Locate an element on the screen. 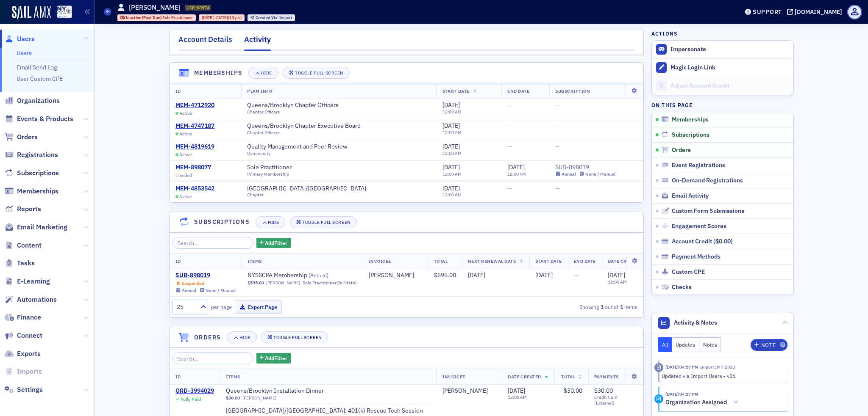 This screenshot has width=868, height=416. a: Automations is located at coordinates (31, 300).